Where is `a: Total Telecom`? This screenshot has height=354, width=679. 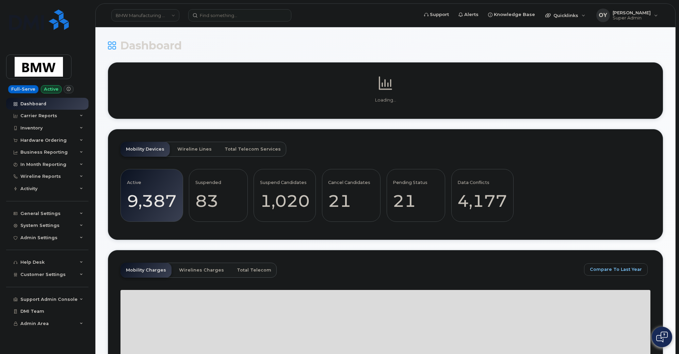
a: Total Telecom is located at coordinates (254, 270).